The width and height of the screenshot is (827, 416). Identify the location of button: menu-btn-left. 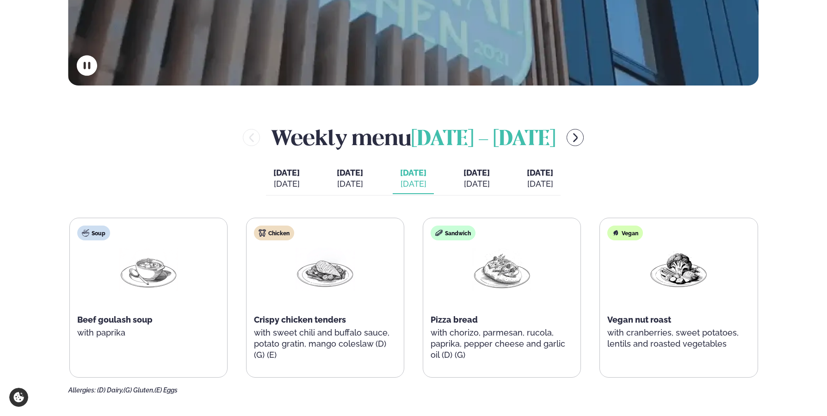
(251, 137).